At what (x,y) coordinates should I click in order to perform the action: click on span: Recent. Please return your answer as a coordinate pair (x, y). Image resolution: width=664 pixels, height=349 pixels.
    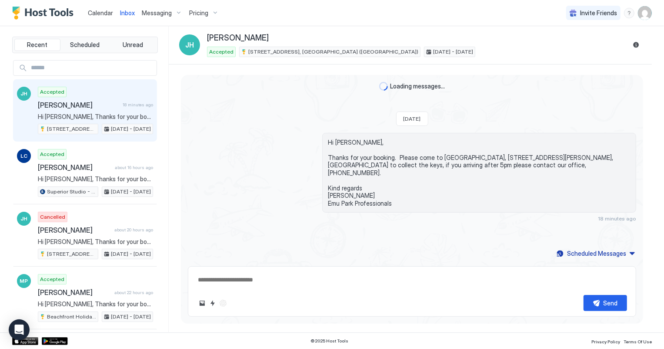
    Looking at the image, I should click on (37, 45).